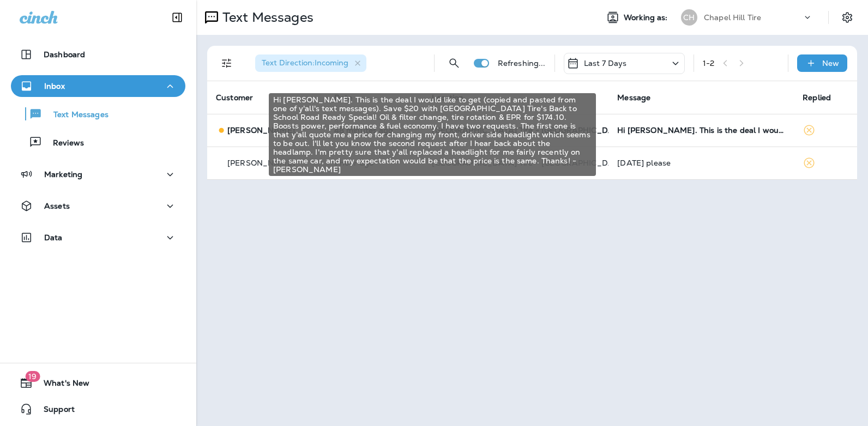 Image resolution: width=868 pixels, height=426 pixels. I want to click on button: Dashboard, so click(98, 54).